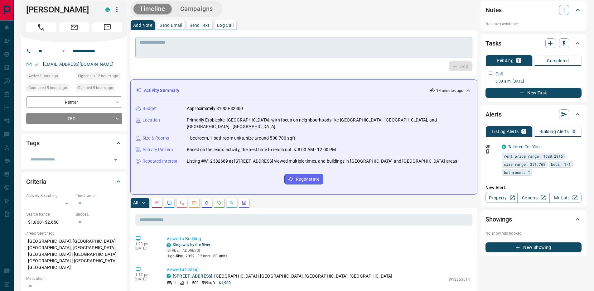 The image size is (594, 291). What do you see at coordinates (534, 93) in the screenshot?
I see `button: New Task` at bounding box center [534, 93].